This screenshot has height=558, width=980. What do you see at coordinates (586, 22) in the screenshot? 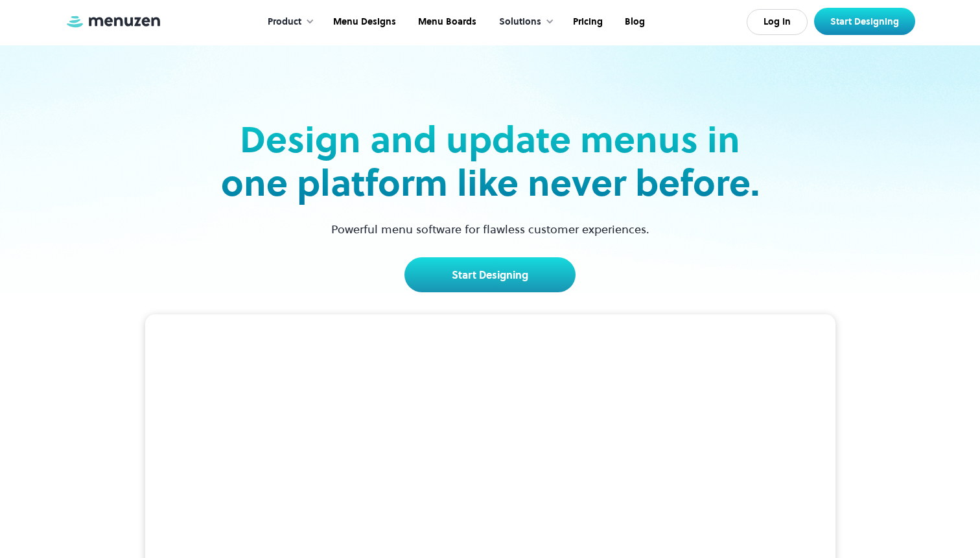
I see `a: Pricing` at bounding box center [586, 22].